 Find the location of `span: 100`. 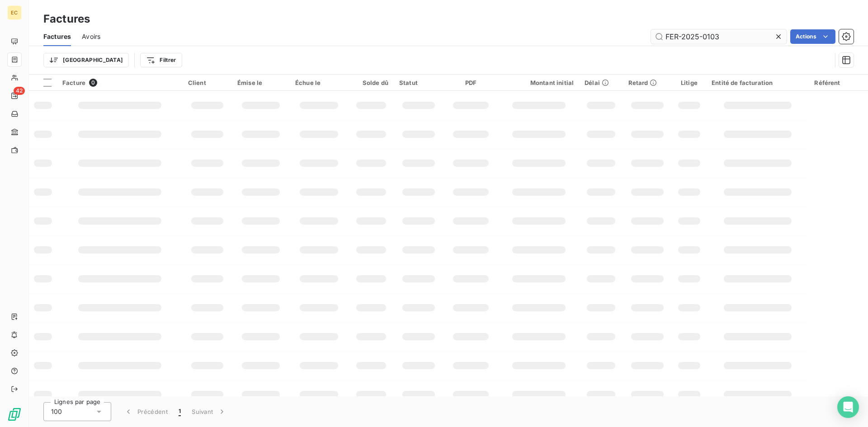

span: 100 is located at coordinates (57, 412).